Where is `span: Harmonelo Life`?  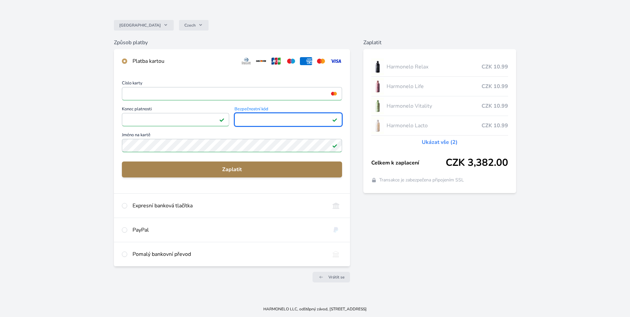
span: Harmonelo Life is located at coordinates (434, 86).